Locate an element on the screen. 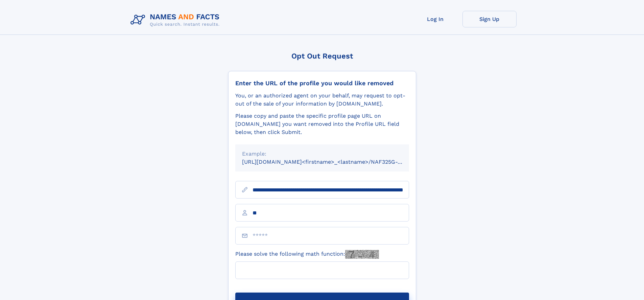  img: Logo Names and Facts is located at coordinates (176, 20).